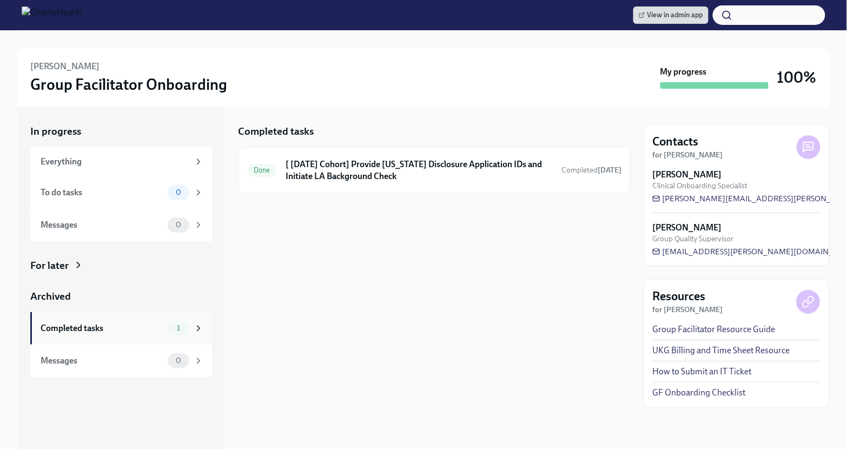  Describe the element at coordinates (700, 186) in the screenshot. I see `span: Clinical Onboarding Specialist` at that location.